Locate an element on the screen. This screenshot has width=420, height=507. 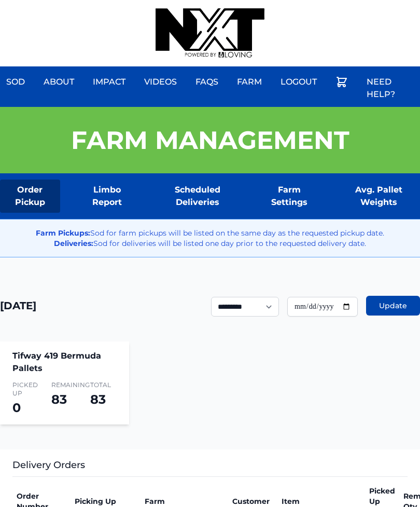
a: Farm is located at coordinates (249, 82).